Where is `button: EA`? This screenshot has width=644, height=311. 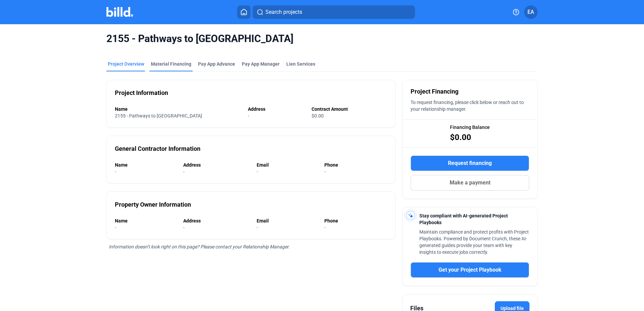 button: EA is located at coordinates (531, 12).